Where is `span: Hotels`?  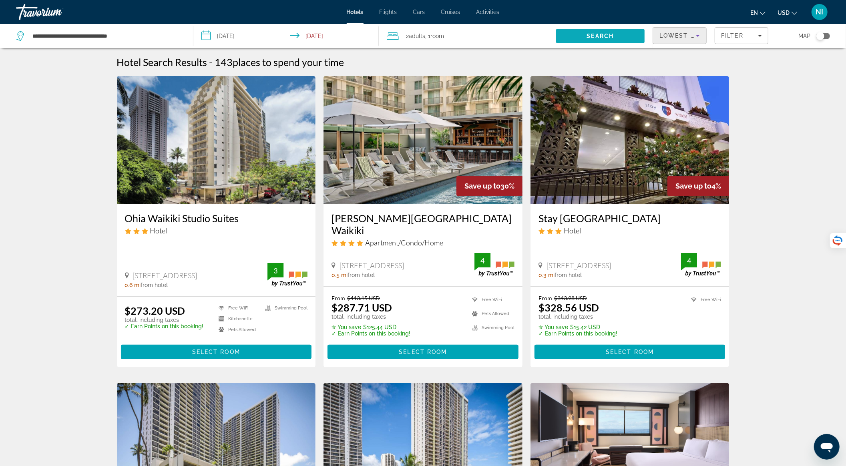 span: Hotels is located at coordinates (355, 12).